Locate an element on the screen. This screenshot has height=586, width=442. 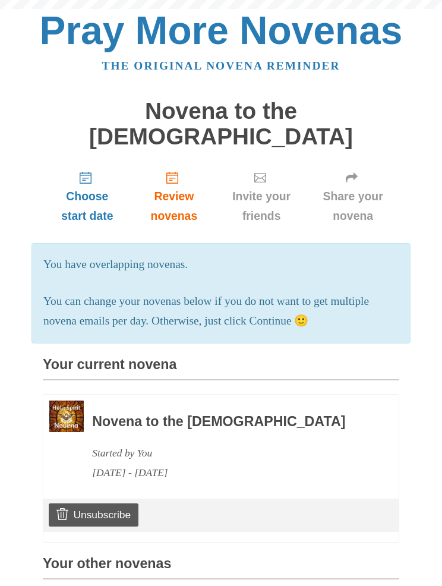
a: Pray More Novenas is located at coordinates (221, 30).